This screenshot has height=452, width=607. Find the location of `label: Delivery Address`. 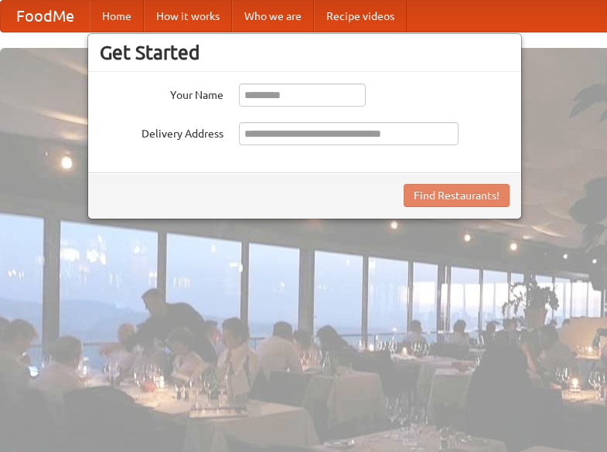

label: Delivery Address is located at coordinates (162, 131).